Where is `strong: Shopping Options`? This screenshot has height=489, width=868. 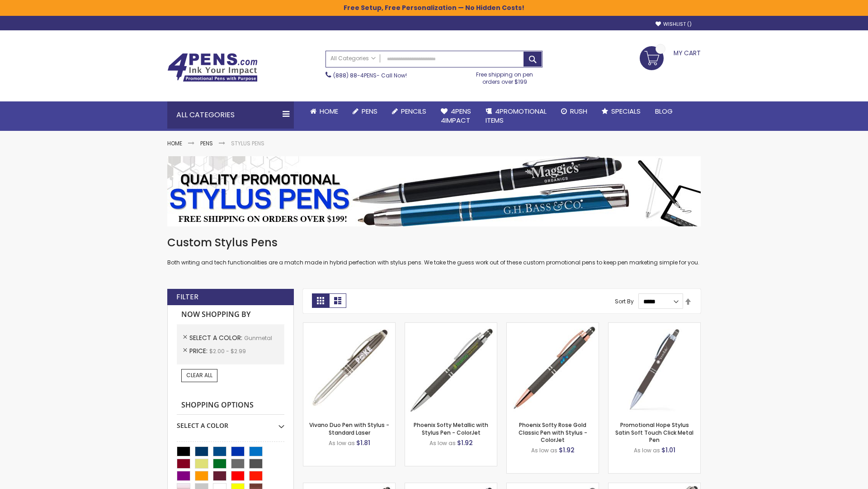 strong: Shopping Options is located at coordinates (231, 405).